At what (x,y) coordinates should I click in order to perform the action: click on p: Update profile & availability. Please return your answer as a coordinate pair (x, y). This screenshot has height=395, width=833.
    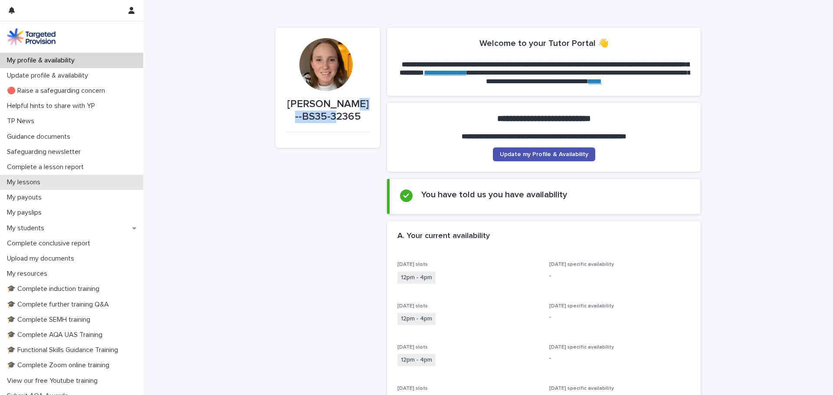
    Looking at the image, I should click on (49, 76).